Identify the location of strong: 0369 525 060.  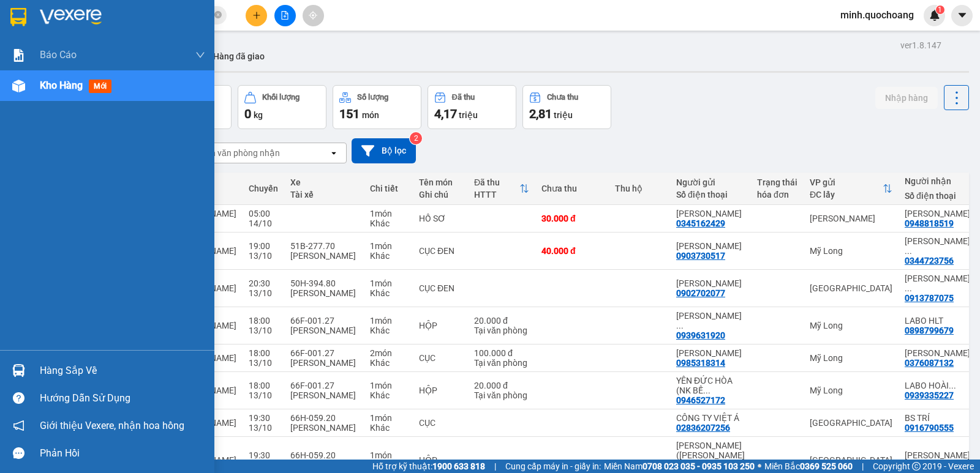
(826, 466).